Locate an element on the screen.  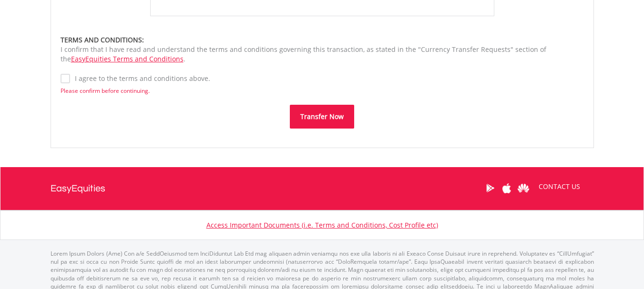
a: EasyEquities is located at coordinates (78, 189).